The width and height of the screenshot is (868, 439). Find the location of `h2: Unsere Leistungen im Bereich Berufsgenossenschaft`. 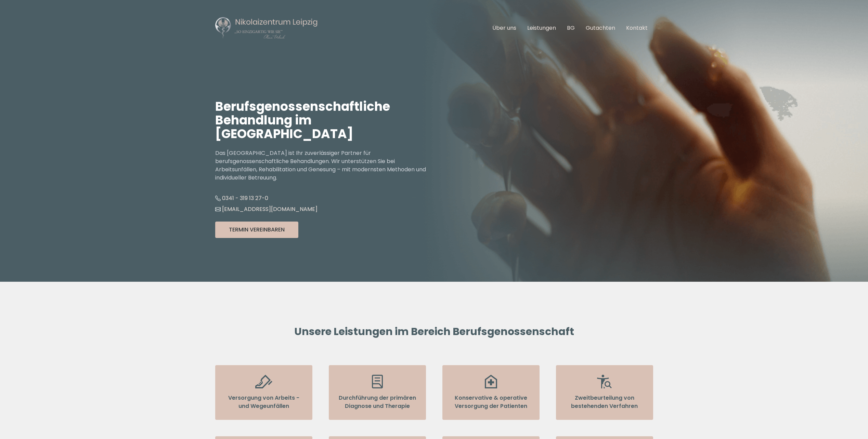

h2: Unsere Leistungen im Bereich Berufsgenossenschaft is located at coordinates (434, 332).